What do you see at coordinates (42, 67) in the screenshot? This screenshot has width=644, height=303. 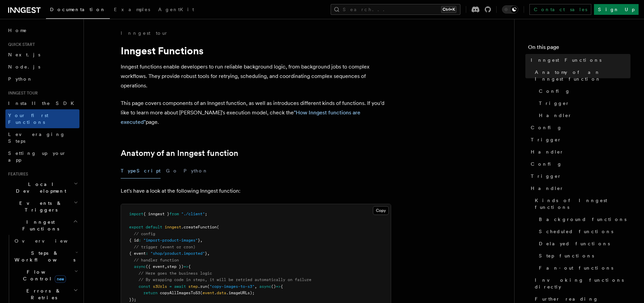 I see `a: Node.js` at bounding box center [42, 67].